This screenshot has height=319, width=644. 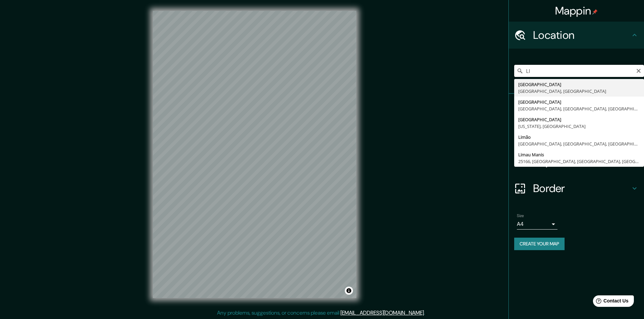 I want to click on div: A4, so click(x=537, y=224).